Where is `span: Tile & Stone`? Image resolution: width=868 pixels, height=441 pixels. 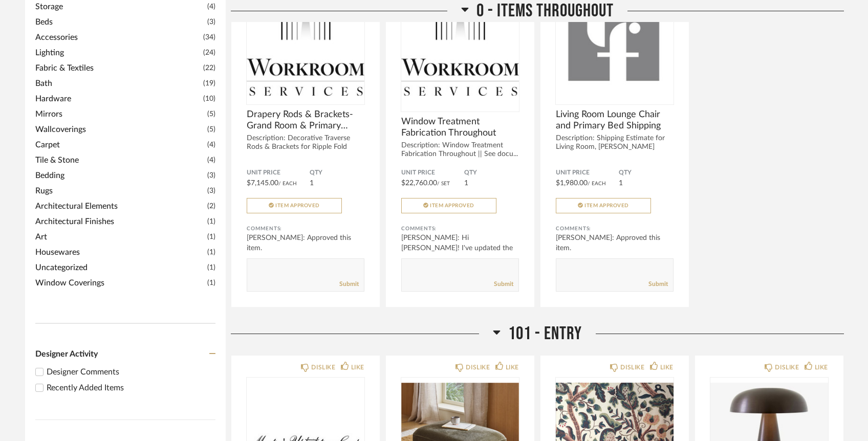 span: Tile & Stone is located at coordinates (120, 160).